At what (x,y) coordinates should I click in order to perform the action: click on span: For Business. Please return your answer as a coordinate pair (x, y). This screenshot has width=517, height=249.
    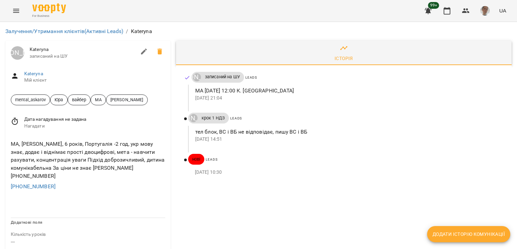
    Looking at the image, I should click on (49, 16).